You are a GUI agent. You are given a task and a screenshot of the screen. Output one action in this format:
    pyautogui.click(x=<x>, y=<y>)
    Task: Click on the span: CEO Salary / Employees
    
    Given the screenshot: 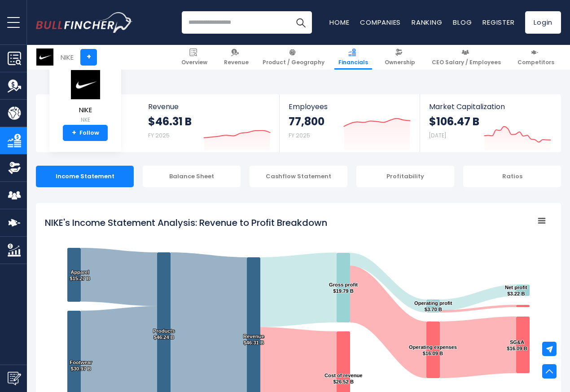 What is the action you would take?
    pyautogui.click(x=466, y=63)
    